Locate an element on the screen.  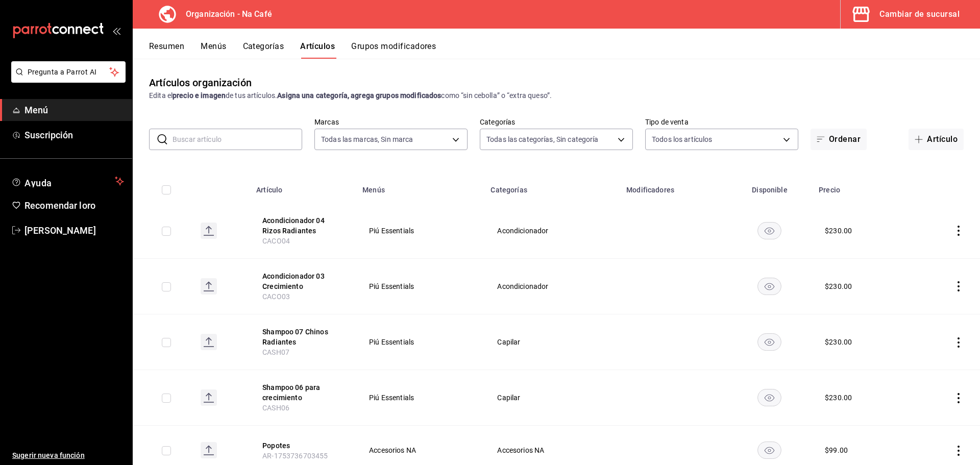
span: AR-1753736703455 is located at coordinates (294, 456).